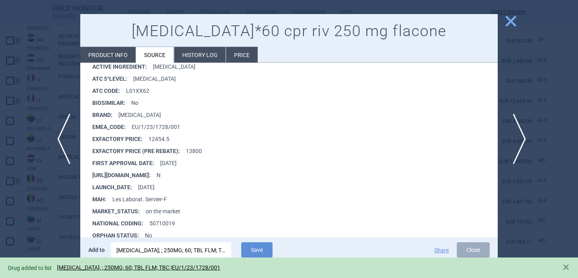 This screenshot has width=578, height=278. I want to click on li: EU/1/23/1728/001, so click(295, 127).